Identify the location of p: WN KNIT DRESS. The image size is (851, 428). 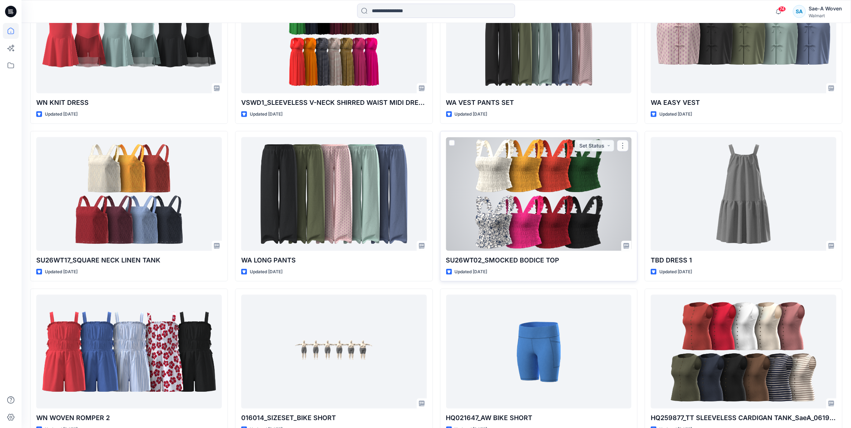
(129, 103).